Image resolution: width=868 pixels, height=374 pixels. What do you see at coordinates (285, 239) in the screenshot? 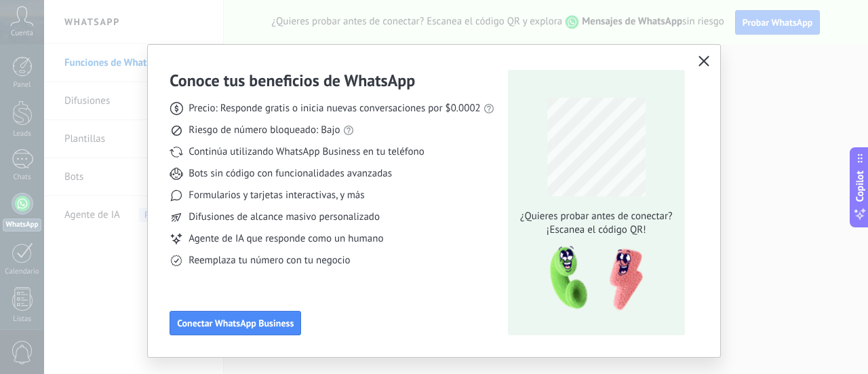
I see `span: Agente de IA que responde como un humano` at bounding box center [285, 239].